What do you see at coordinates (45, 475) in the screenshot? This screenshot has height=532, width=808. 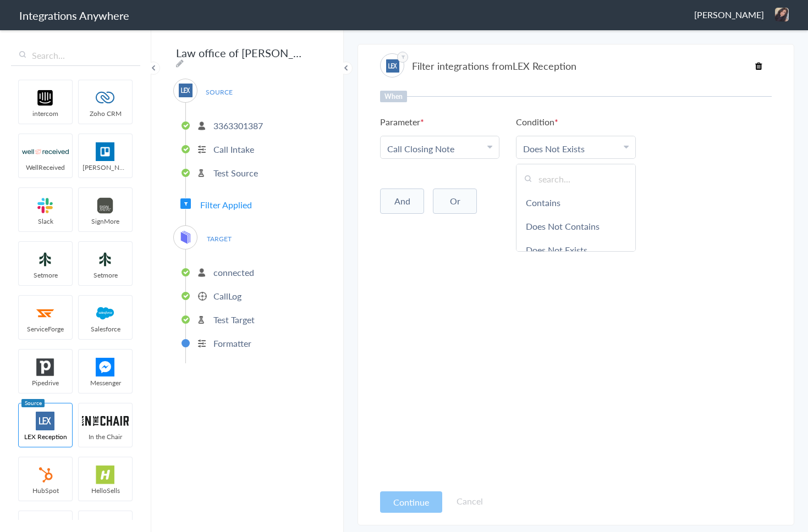 I see `img: hubspot-logo.svg` at bounding box center [45, 475].